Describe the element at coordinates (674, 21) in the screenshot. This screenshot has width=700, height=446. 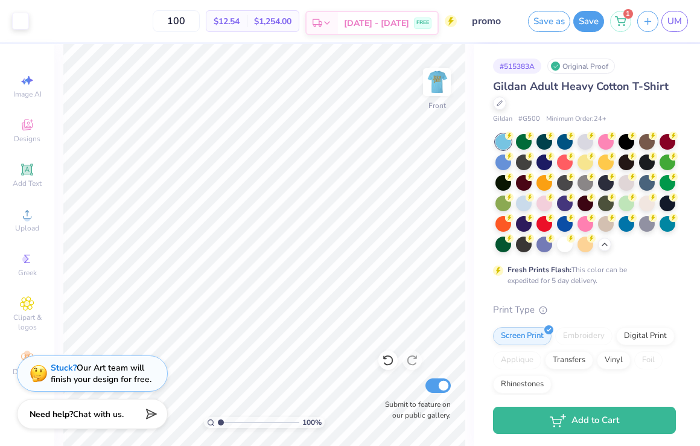
I see `span: UM` at that location.